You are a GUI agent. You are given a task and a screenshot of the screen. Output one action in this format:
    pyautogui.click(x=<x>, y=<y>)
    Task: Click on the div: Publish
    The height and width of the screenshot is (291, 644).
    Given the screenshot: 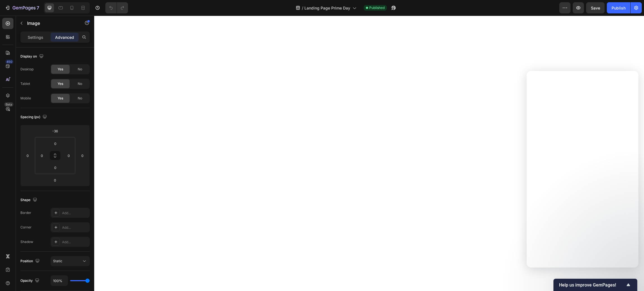 What is the action you would take?
    pyautogui.click(x=619, y=8)
    